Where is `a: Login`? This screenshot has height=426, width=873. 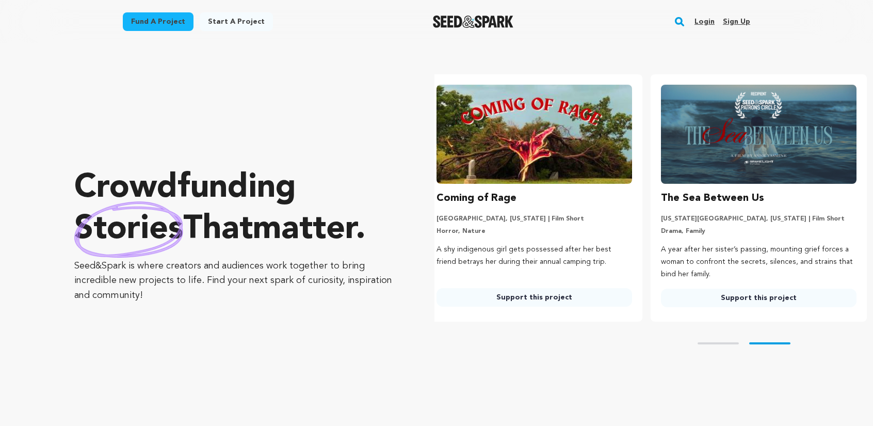
a: Login is located at coordinates (705, 22).